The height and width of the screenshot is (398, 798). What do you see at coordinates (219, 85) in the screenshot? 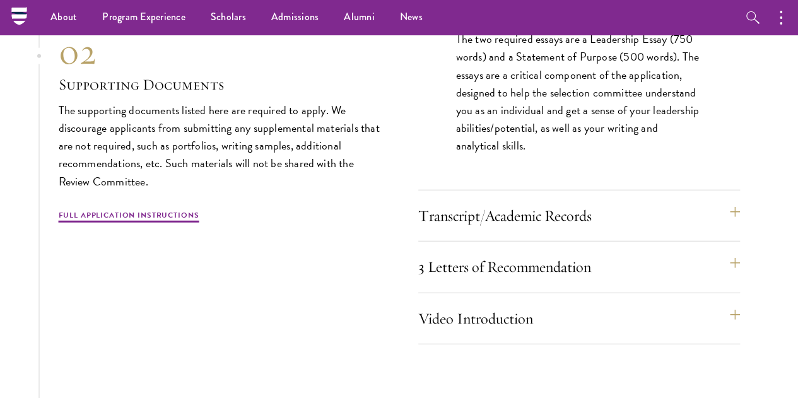
I see `h3: Supporting Documents` at bounding box center [219, 85].